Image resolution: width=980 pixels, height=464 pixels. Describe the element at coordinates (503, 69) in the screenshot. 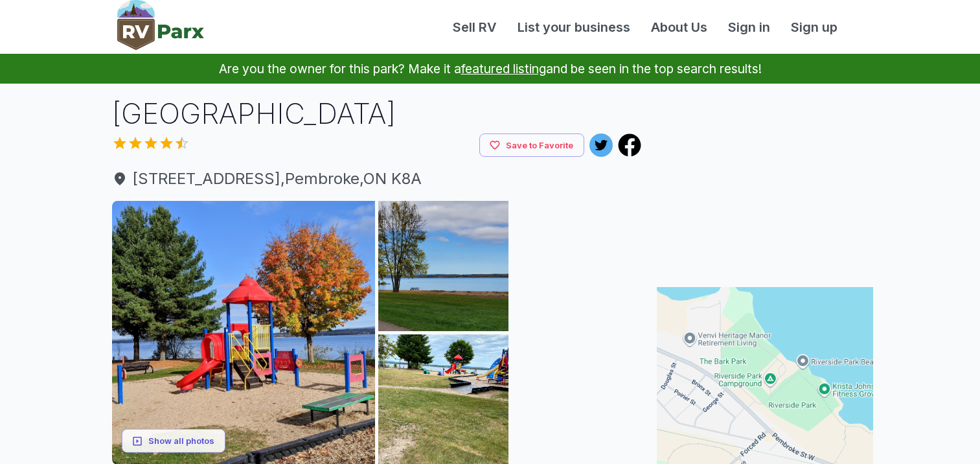

I see `a: featured listing` at that location.